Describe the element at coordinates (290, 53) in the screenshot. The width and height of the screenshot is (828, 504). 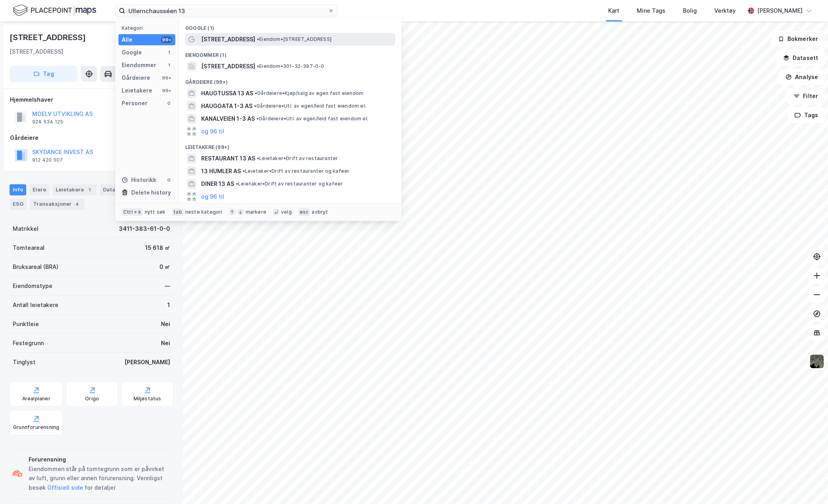
I see `div: Eiendommer (1)` at that location.